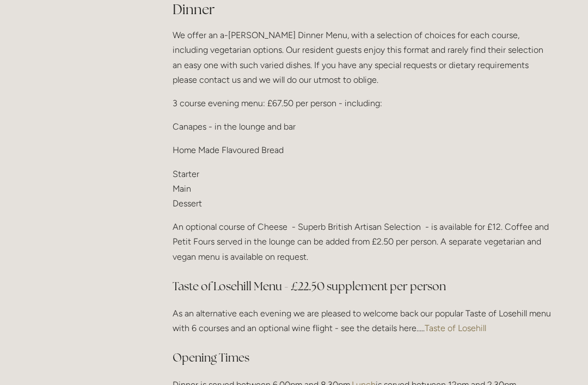 Image resolution: width=588 pixels, height=385 pixels. Describe the element at coordinates (363, 242) in the screenshot. I see `p: An optional course of Cheese - Superb British Artisan Selection - is available for £12. Coffee an...` at that location.